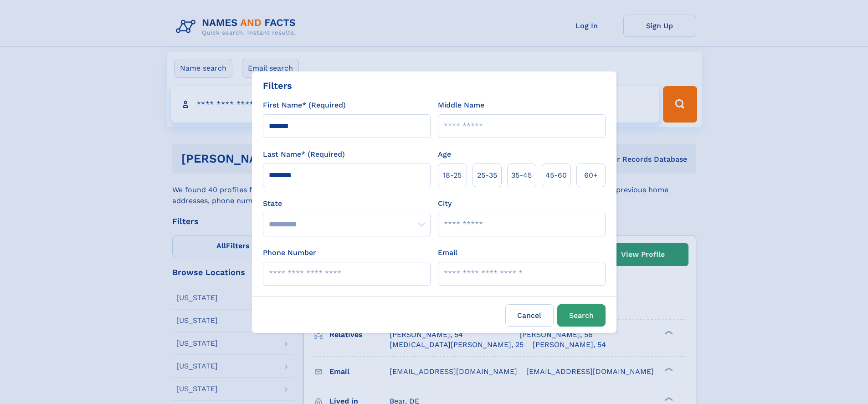 The height and width of the screenshot is (404, 868). What do you see at coordinates (556, 175) in the screenshot?
I see `span: 45‑60` at bounding box center [556, 175].